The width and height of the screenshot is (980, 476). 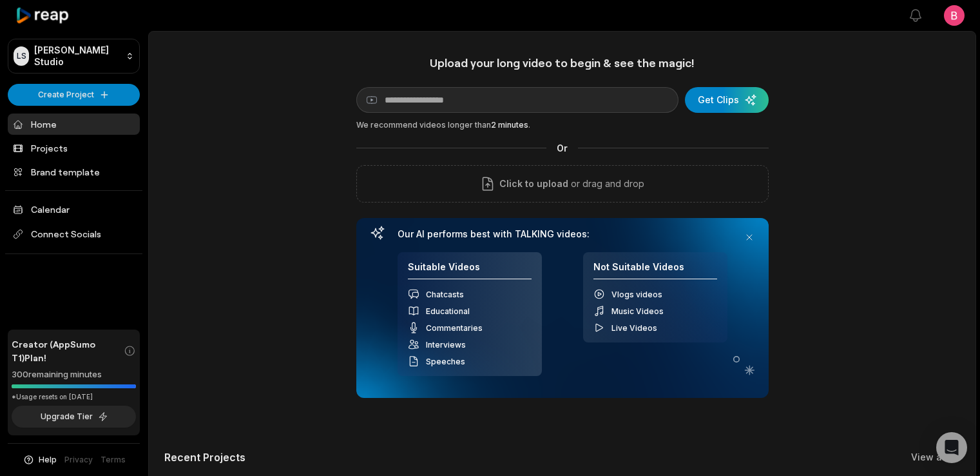 I want to click on span: 2 minutes, so click(x=510, y=124).